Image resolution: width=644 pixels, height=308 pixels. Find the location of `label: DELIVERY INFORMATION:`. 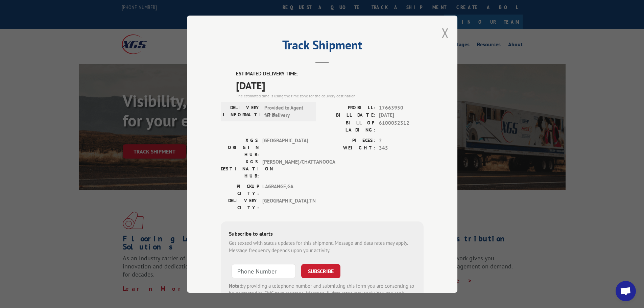

label: DELIVERY INFORMATION: is located at coordinates (242, 111).